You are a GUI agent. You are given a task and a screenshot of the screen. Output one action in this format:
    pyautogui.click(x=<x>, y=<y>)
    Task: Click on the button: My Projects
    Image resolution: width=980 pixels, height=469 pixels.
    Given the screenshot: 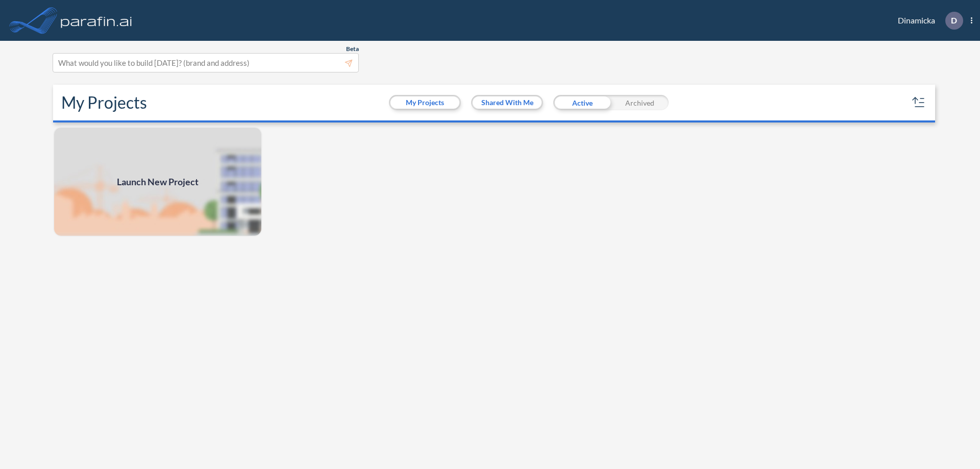 What is the action you would take?
    pyautogui.click(x=425, y=102)
    